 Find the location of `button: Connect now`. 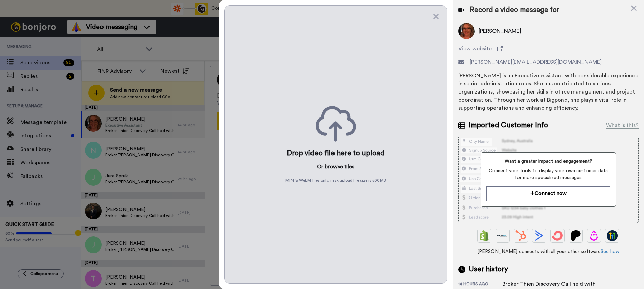

button: Connect now is located at coordinates (548, 194).